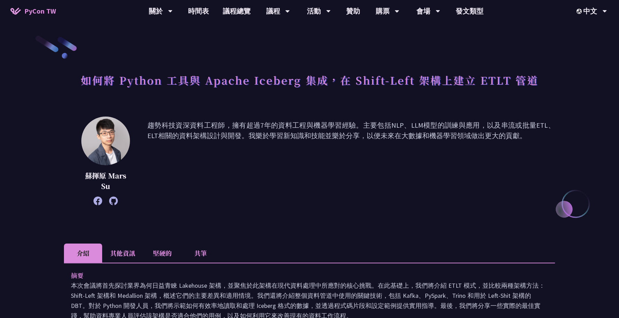 This screenshot has height=318, width=619. Describe the element at coordinates (309, 80) in the screenshot. I see `font: 如何將 Python 工具與 Apache Iceberg 集成，在 Shift-Left 架構上建立 ETLT 管道` at that location.